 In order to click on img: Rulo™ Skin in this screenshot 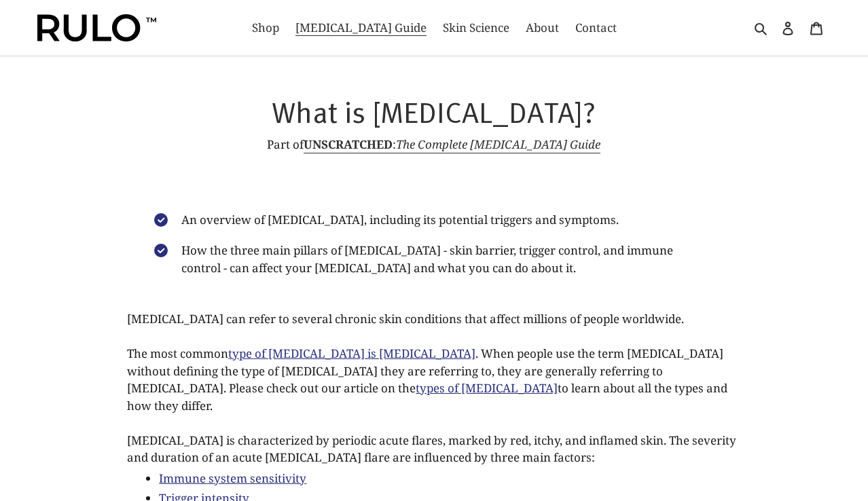, I will do `click(96, 27)`.